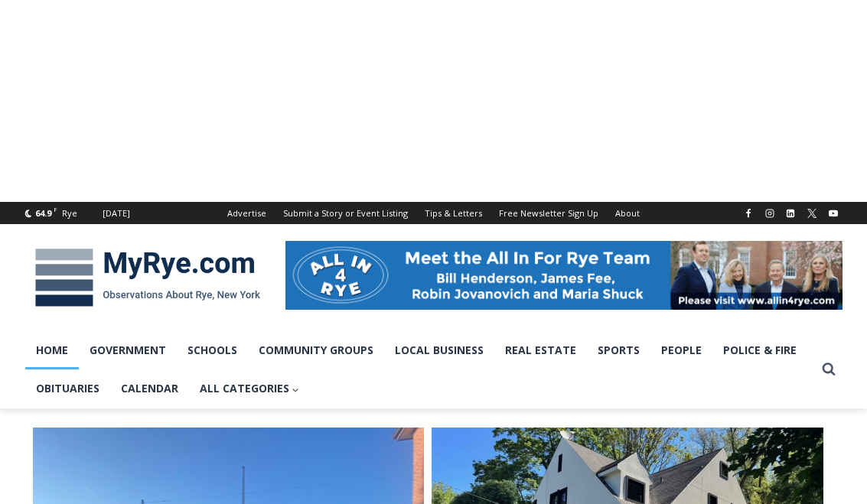  What do you see at coordinates (43, 212) in the screenshot?
I see `span: 64.9` at bounding box center [43, 212].